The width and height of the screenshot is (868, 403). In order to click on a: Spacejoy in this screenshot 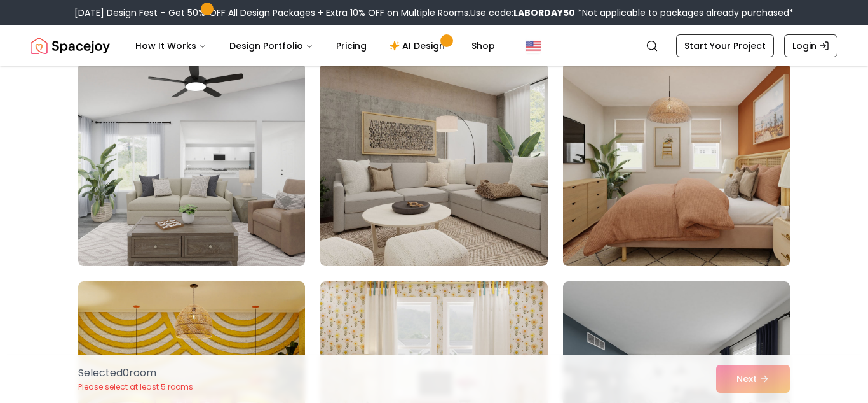, I will do `click(70, 46)`.